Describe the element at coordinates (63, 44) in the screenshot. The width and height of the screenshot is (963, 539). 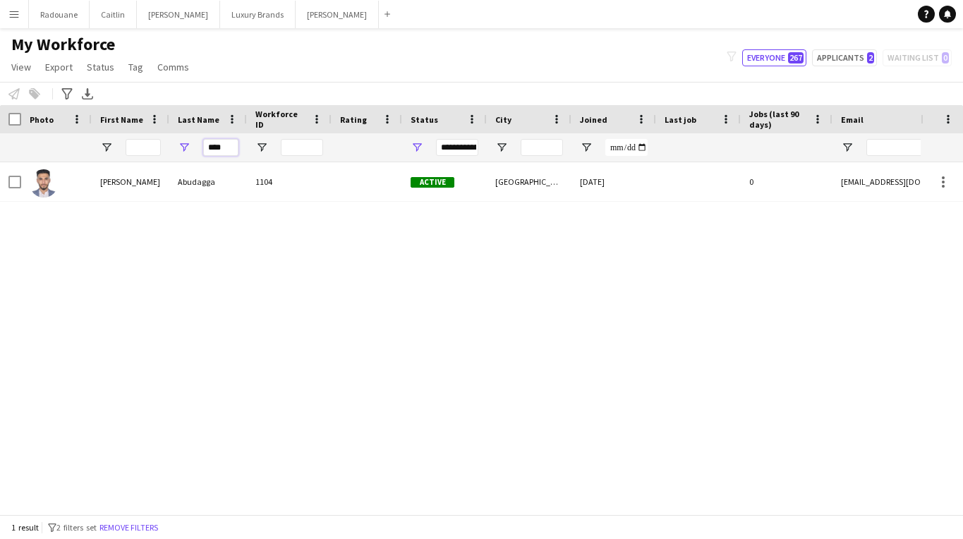
I see `span: My Workforce` at that location.